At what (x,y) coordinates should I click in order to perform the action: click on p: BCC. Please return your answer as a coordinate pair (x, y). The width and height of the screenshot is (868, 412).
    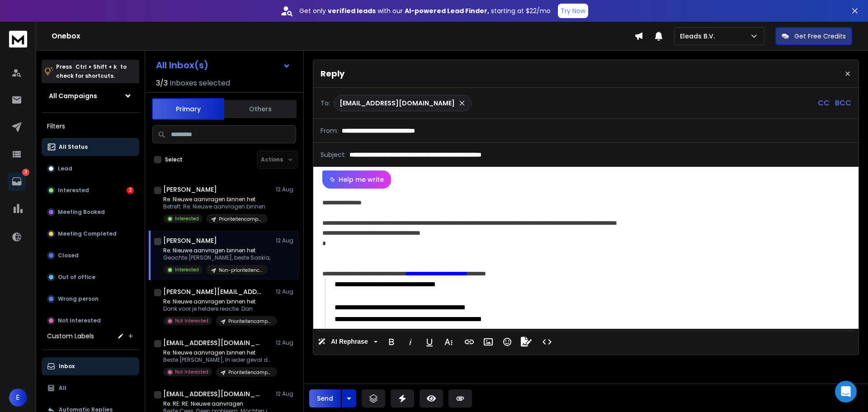
    Looking at the image, I should click on (843, 103).